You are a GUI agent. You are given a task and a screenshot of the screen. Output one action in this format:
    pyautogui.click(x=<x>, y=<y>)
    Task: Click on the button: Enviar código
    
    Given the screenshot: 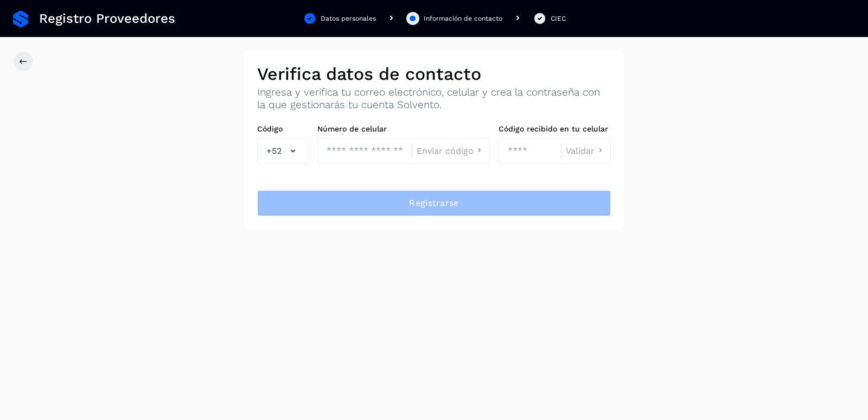 What is the action you would take?
    pyautogui.click(x=451, y=150)
    